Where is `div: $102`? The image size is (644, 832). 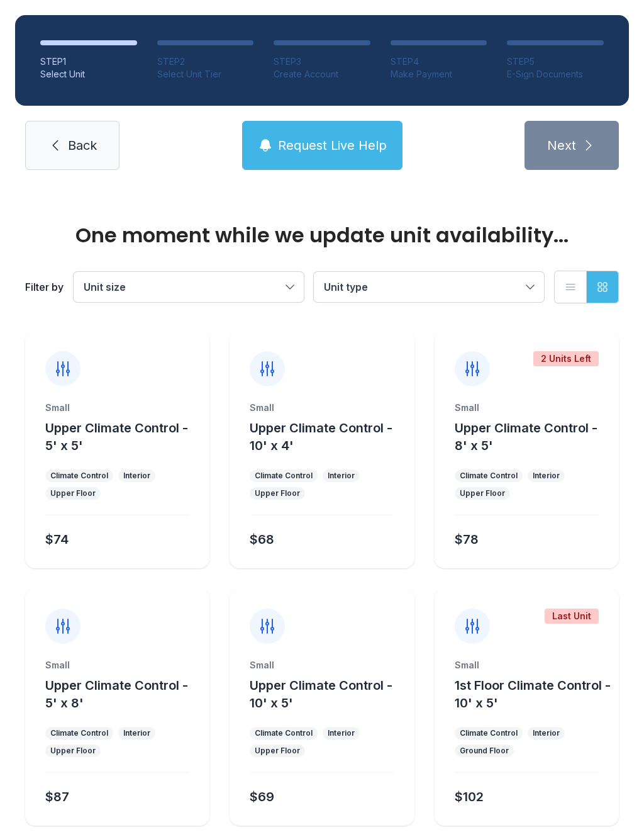 div: $102 is located at coordinates (470, 796).